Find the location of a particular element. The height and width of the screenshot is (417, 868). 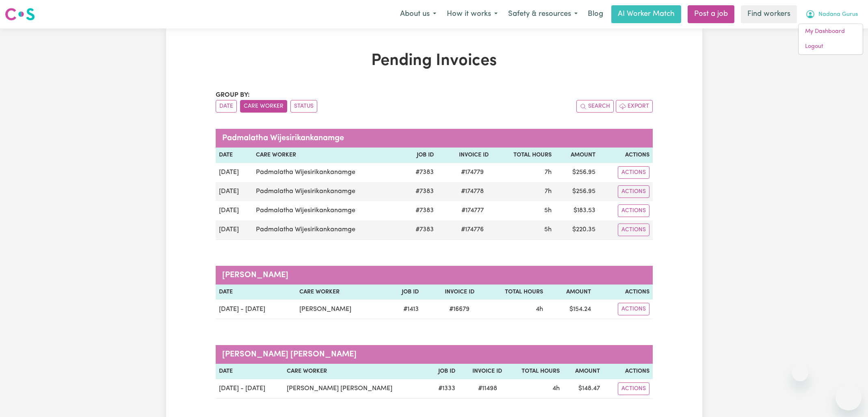

a: Careseekers logo is located at coordinates (20, 14).